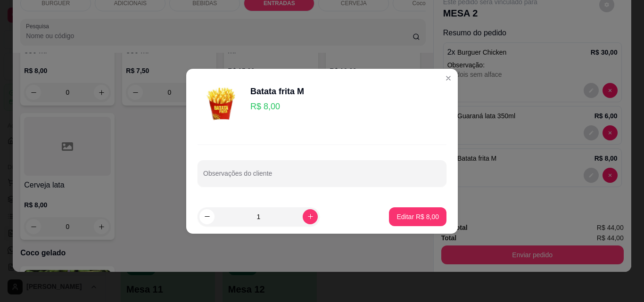  Describe the element at coordinates (310, 217) in the screenshot. I see `button: increase-product-quantity` at that location.